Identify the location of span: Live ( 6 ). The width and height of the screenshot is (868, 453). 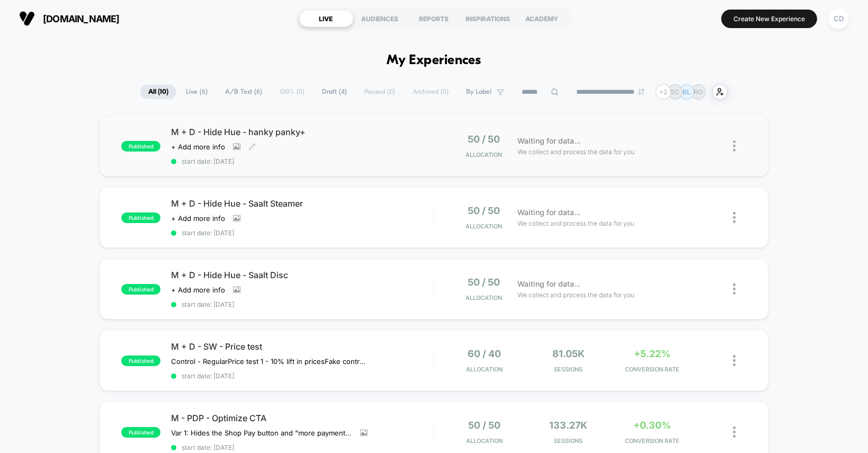
(197, 91).